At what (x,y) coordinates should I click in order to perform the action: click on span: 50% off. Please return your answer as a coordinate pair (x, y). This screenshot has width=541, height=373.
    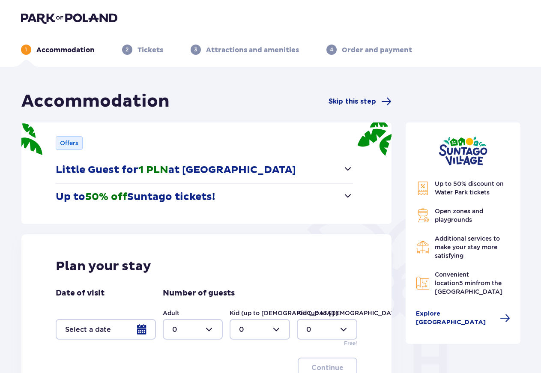
    Looking at the image, I should click on (106, 197).